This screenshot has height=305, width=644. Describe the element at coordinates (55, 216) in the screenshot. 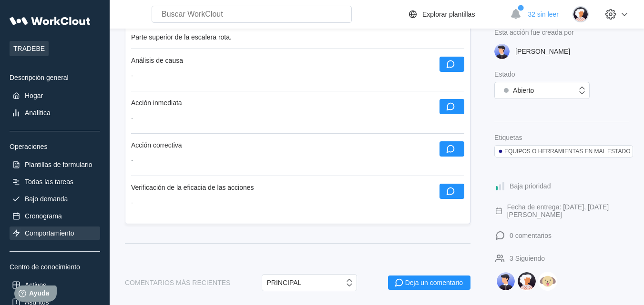

I see `a: Cronograma` at that location.